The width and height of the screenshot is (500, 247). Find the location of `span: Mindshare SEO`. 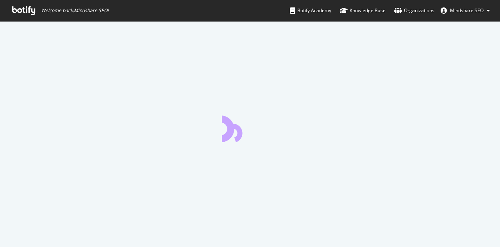

span: Mindshare SEO is located at coordinates (467, 10).